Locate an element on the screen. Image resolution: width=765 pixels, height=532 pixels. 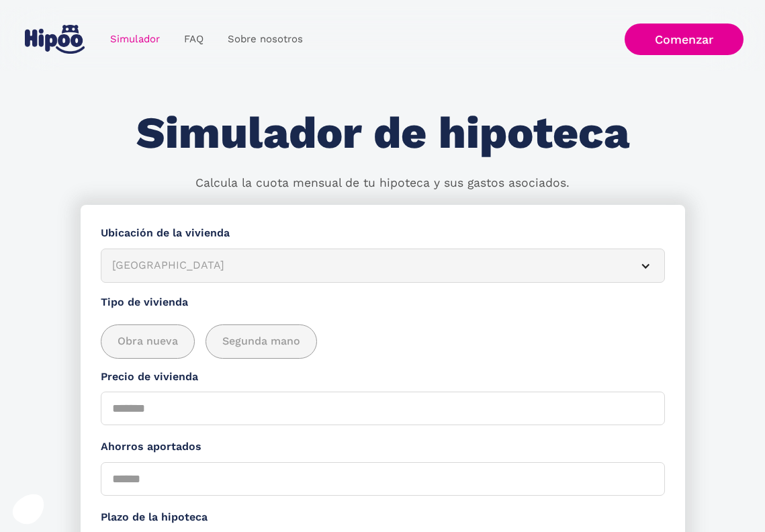
label: Ahorros aportados is located at coordinates (383, 447).